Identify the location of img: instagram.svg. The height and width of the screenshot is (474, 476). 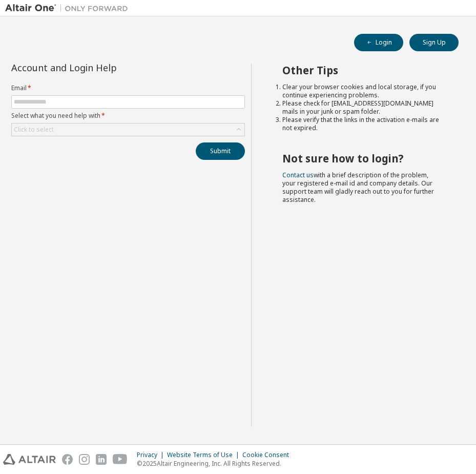
(84, 459).